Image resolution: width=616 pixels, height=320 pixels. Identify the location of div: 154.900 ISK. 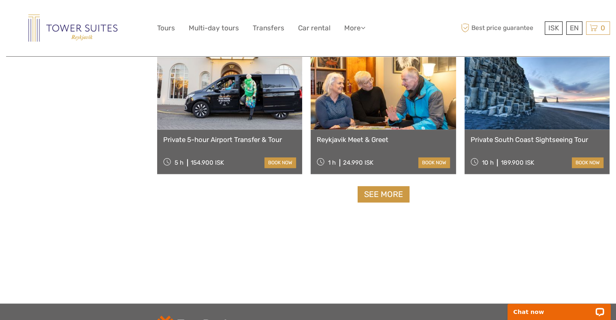
(207, 163).